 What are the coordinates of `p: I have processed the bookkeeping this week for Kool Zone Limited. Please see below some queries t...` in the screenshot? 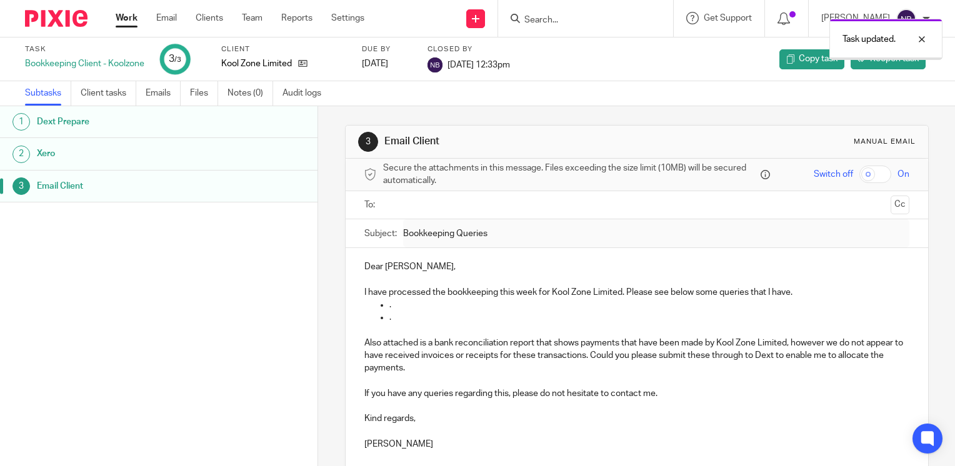 It's located at (637, 293).